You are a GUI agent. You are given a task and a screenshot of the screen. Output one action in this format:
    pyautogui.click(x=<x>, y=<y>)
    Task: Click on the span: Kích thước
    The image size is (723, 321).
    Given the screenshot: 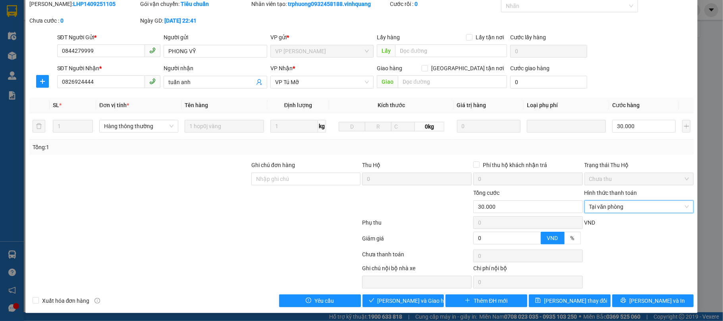 What is the action you would take?
    pyautogui.click(x=392, y=105)
    